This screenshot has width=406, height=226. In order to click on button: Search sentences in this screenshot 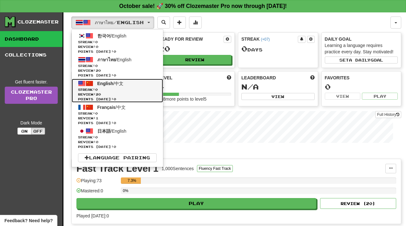, I will do `click(164, 23)`.